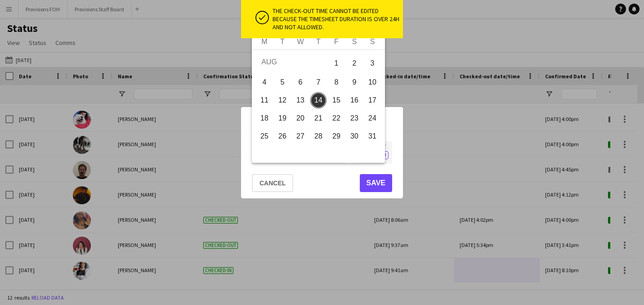 This screenshot has width=644, height=305. I want to click on button: 04-08-2025, so click(265, 82).